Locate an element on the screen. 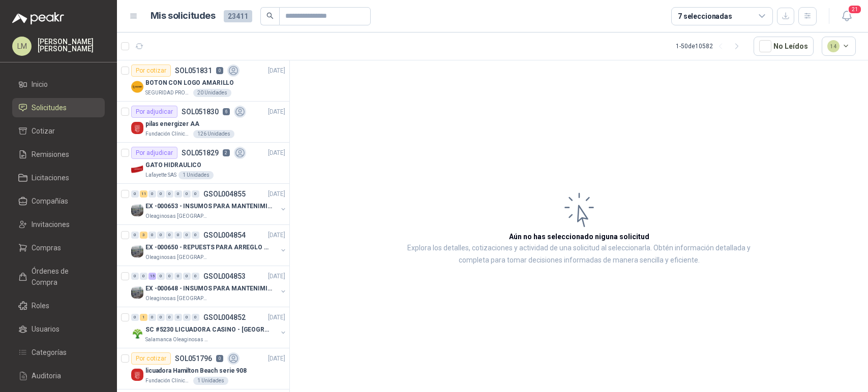 Image resolution: width=868 pixels, height=392 pixels. p: GATO HIDRAULICO is located at coordinates (173, 165).